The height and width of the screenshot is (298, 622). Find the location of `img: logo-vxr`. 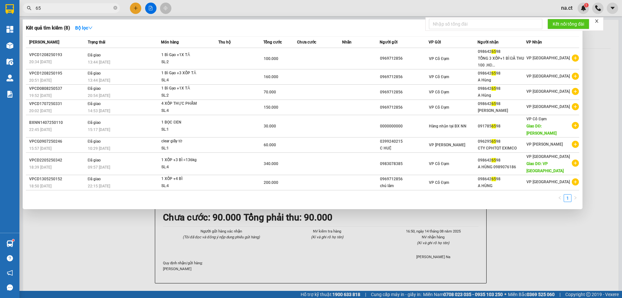

img: logo-vxr is located at coordinates (10, 9).